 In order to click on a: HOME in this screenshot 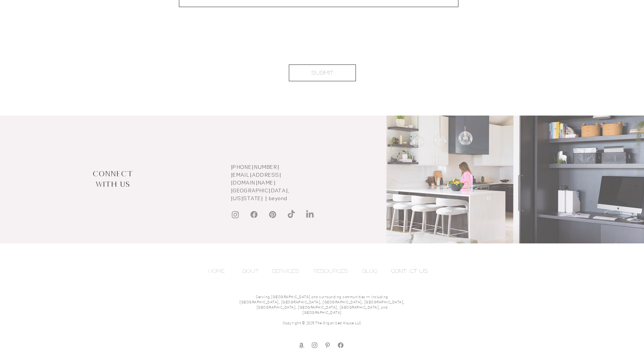, I will do `click(220, 271)`.